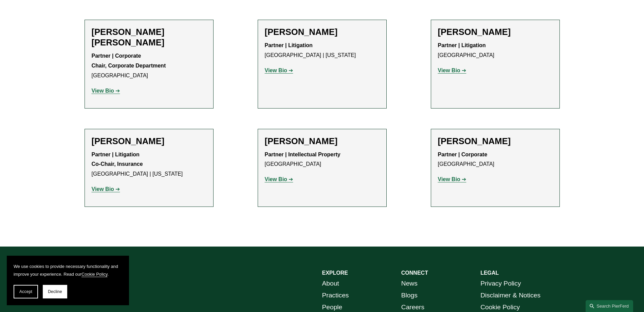 This screenshot has height=312, width=644. What do you see at coordinates (501, 284) in the screenshot?
I see `a: Privacy Policy` at bounding box center [501, 284].